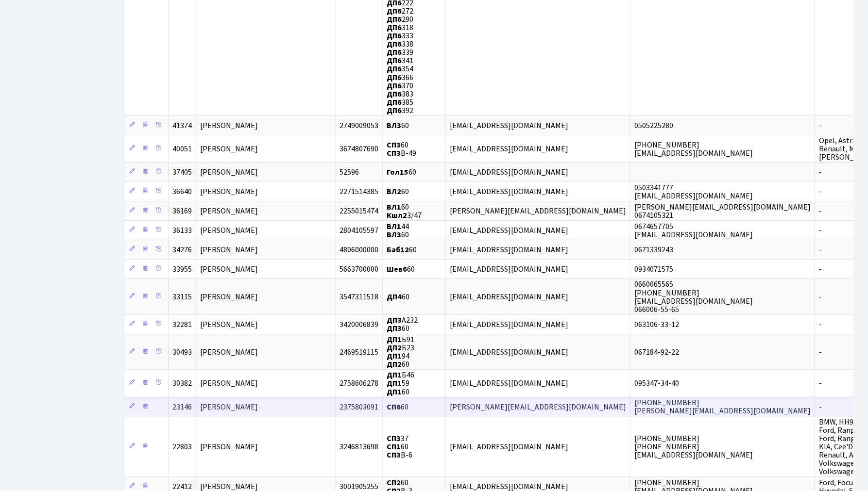  I want to click on span: 36640, so click(182, 191).